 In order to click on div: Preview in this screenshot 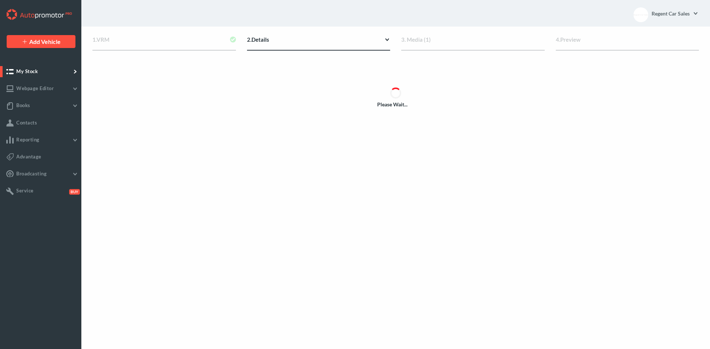, I will do `click(627, 43)`.